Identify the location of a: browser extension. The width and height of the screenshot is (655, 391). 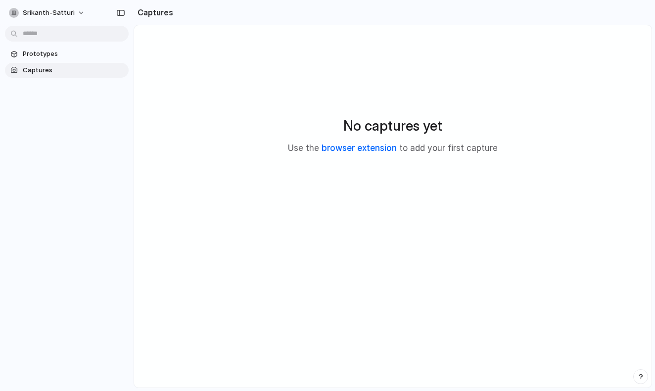
(359, 148).